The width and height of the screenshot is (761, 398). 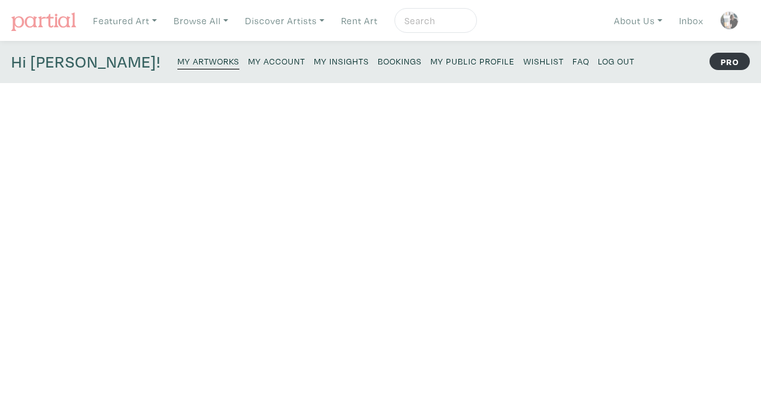 What do you see at coordinates (341, 60) in the screenshot?
I see `a: My Insights` at bounding box center [341, 60].